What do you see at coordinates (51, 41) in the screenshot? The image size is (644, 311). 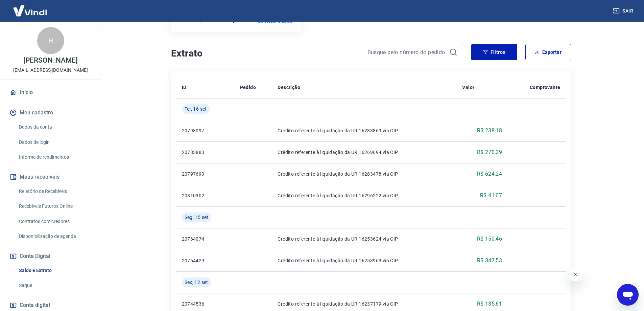 I see `div: H` at bounding box center [51, 41].